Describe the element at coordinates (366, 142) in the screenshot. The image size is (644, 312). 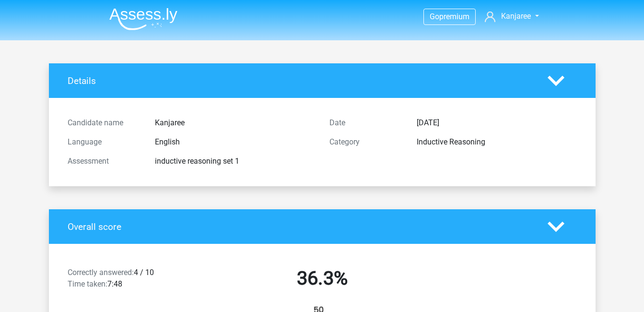
I see `div: Category` at that location.